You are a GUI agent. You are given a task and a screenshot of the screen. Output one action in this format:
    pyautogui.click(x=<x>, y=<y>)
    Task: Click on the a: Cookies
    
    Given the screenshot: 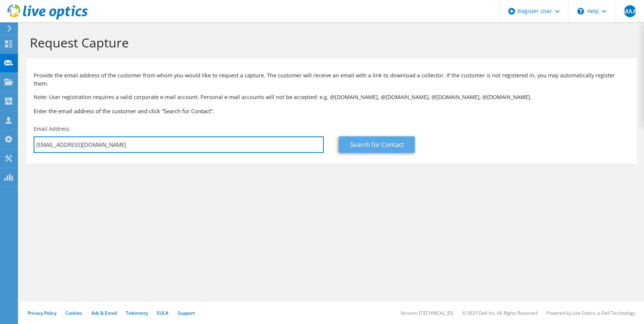 What is the action you would take?
    pyautogui.click(x=74, y=313)
    